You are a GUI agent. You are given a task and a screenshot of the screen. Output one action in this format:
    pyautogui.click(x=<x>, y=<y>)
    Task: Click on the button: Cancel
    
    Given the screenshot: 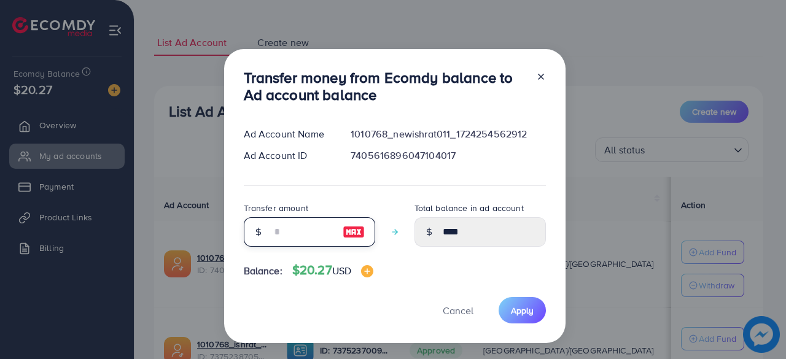 What is the action you would take?
    pyautogui.click(x=458, y=310)
    